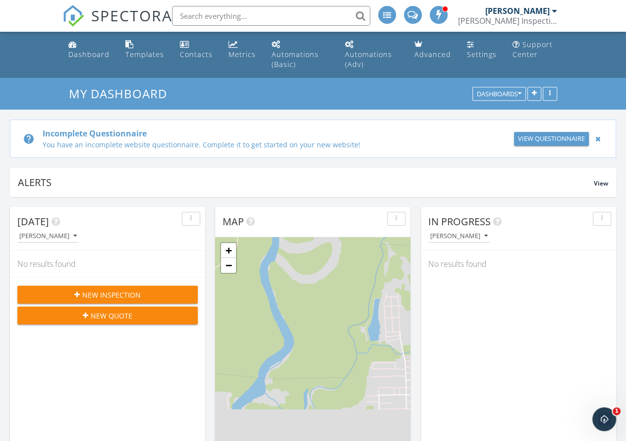  I want to click on span: New Inspection, so click(112, 294).